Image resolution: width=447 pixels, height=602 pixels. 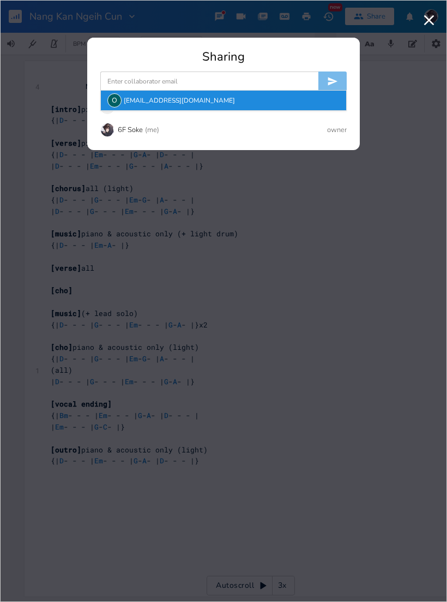 I want to click on button: Invite, so click(x=333, y=81).